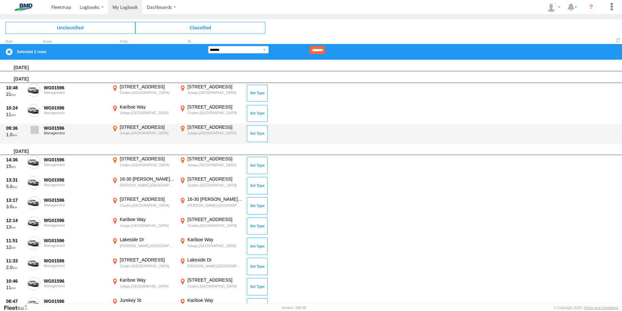 Image resolution: width=622 pixels, height=311 pixels. I want to click on div: 10:24, so click(15, 108).